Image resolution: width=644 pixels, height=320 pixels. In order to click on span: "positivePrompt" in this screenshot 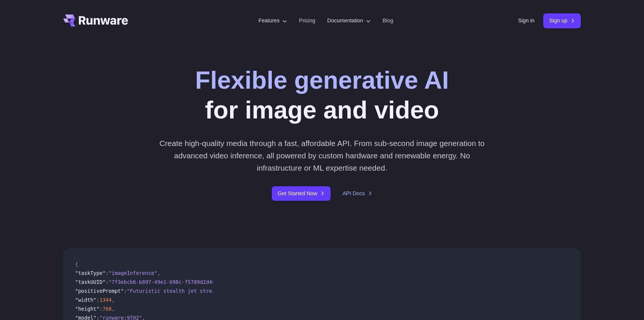, I will do `click(100, 291)`.